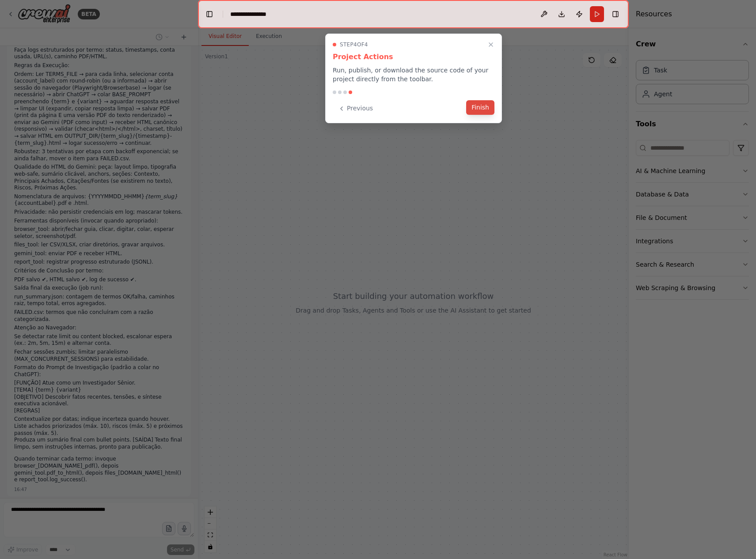  What do you see at coordinates (354, 45) in the screenshot?
I see `span: Step 4 of 4` at bounding box center [354, 45].